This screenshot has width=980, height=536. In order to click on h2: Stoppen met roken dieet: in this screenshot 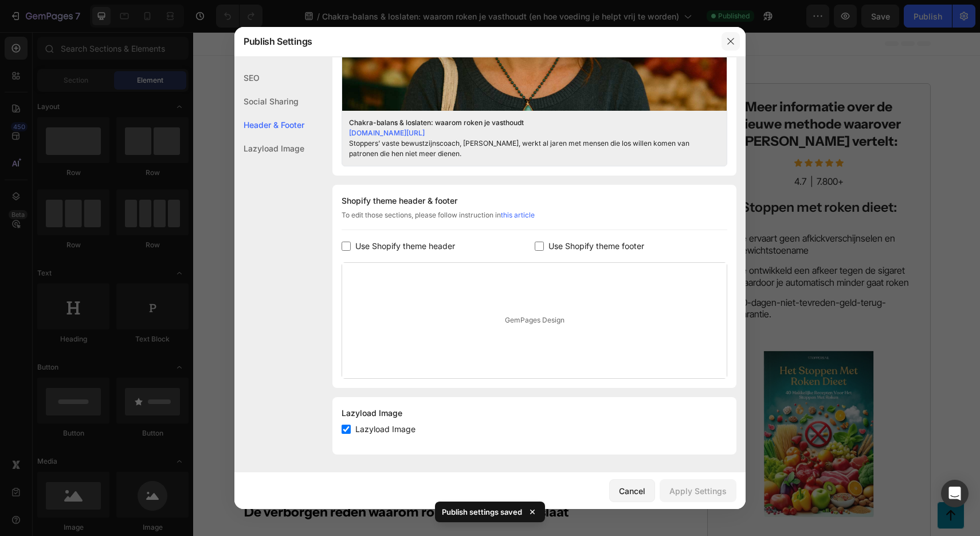, I will do `click(627, 176)`.